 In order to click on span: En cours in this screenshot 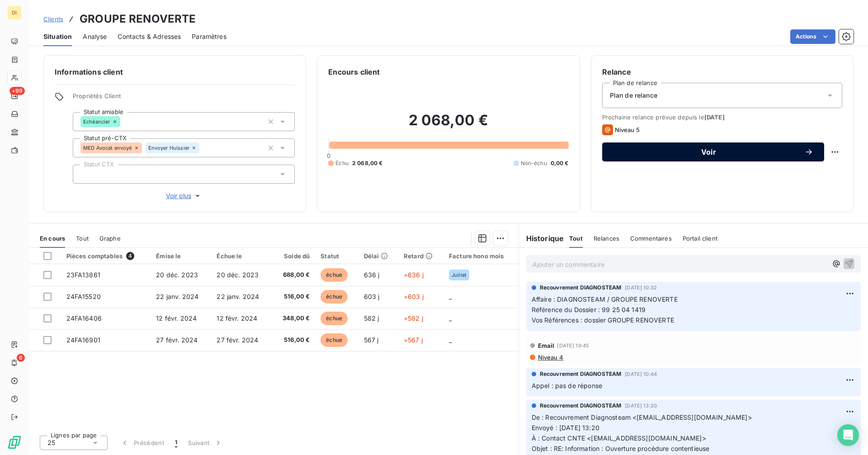, I will do `click(52, 238)`.